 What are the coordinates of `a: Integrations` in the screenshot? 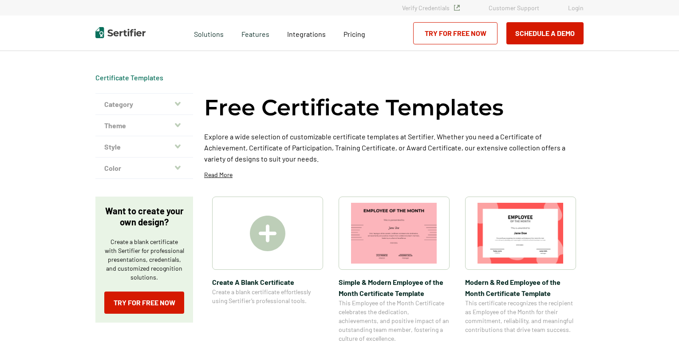 It's located at (306, 33).